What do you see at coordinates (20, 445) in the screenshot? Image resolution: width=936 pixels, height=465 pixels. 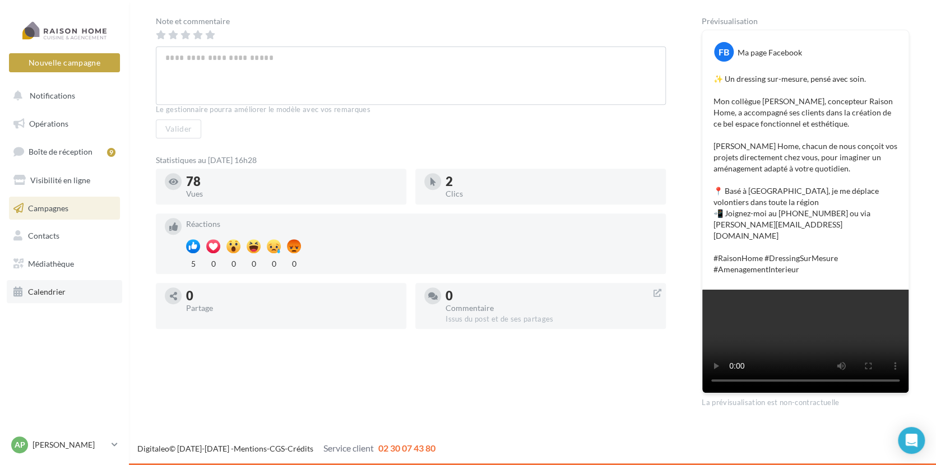 I see `span: AP` at bounding box center [20, 445].